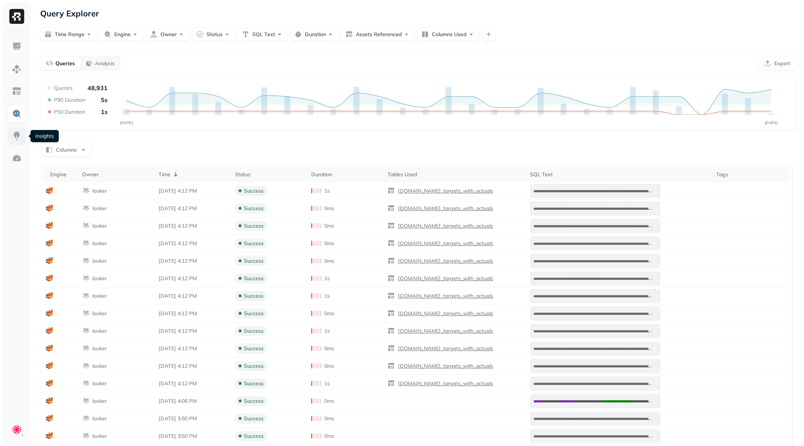  I want to click on img: Clue, so click(17, 429).